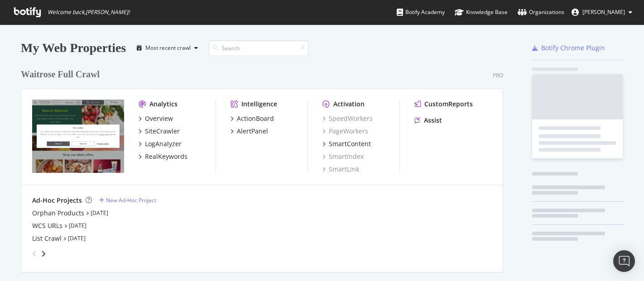 Image resolution: width=644 pixels, height=281 pixels. Describe the element at coordinates (541, 12) in the screenshot. I see `div: Organizations` at that location.